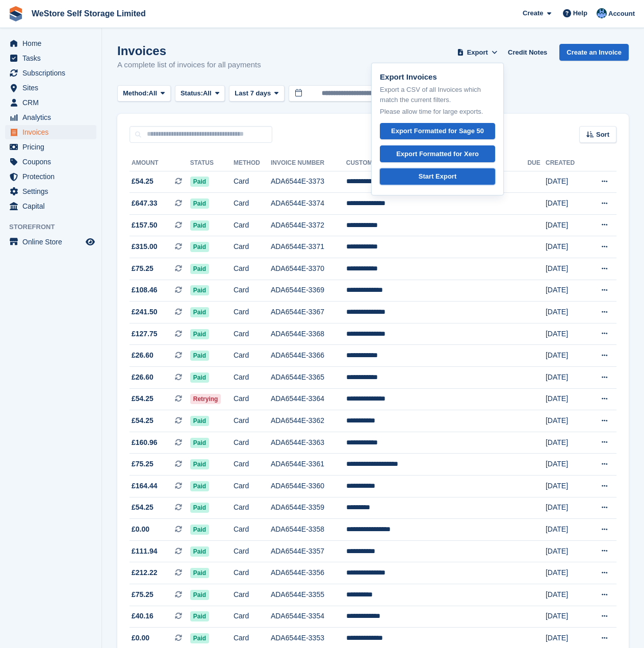 The height and width of the screenshot is (648, 644). I want to click on th: Customer, so click(437, 163).